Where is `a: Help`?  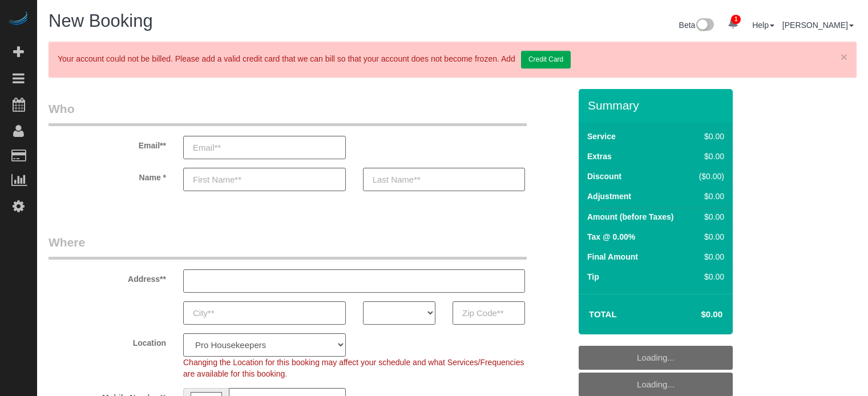
a: Help is located at coordinates (763, 25).